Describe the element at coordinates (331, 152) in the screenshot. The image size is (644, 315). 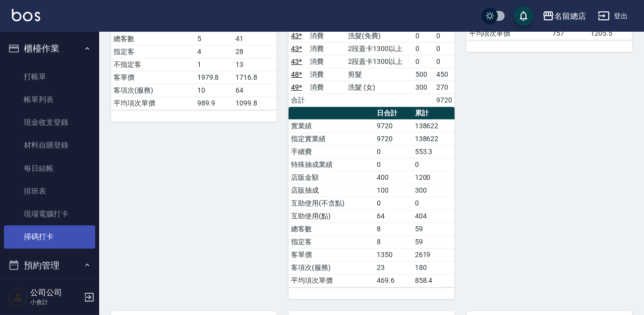
I see `td: 手續費` at that location.